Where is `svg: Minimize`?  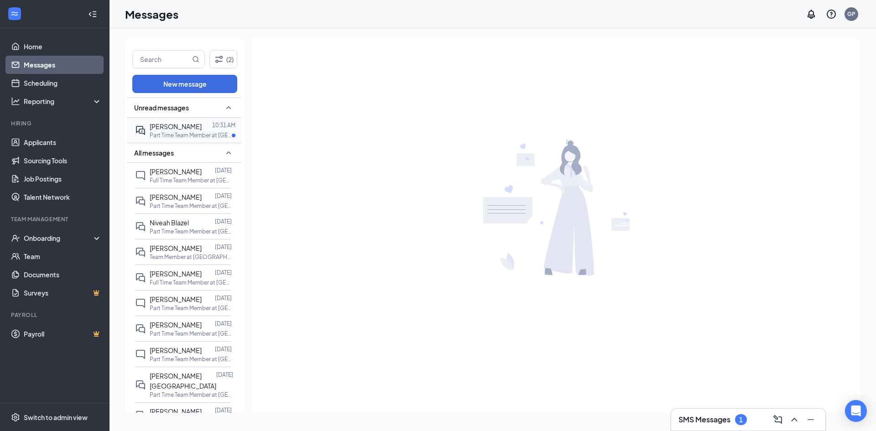
svg: Minimize is located at coordinates (810, 420).